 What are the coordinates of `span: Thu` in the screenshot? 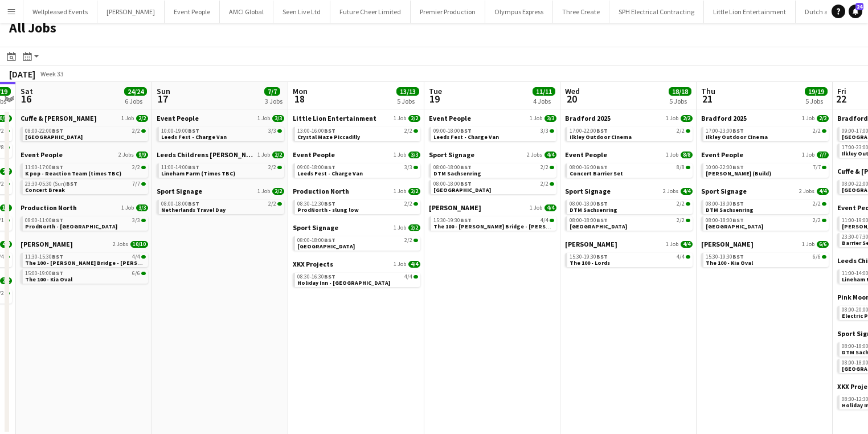 It's located at (708, 91).